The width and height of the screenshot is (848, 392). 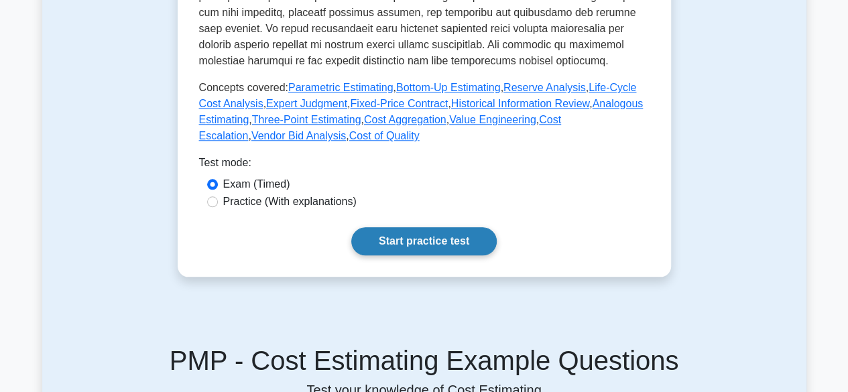 I want to click on h5: PMP - Cost Estimating Example Questions, so click(x=424, y=361).